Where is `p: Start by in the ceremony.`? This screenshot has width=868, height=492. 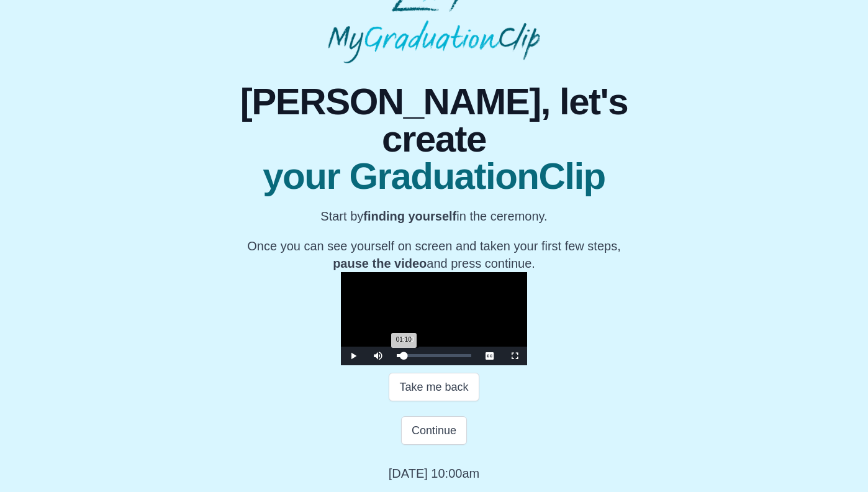 p: Start by in the ceremony. is located at coordinates (434, 217).